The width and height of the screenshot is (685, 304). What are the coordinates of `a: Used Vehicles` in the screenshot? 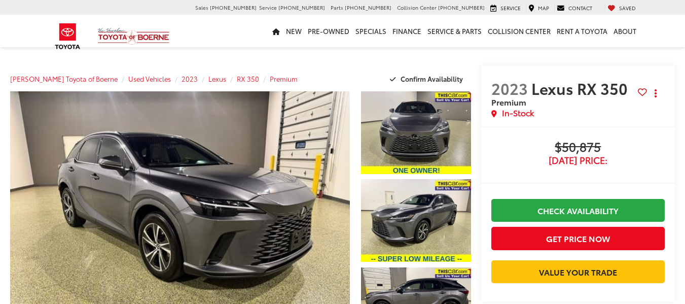 It's located at (150, 79).